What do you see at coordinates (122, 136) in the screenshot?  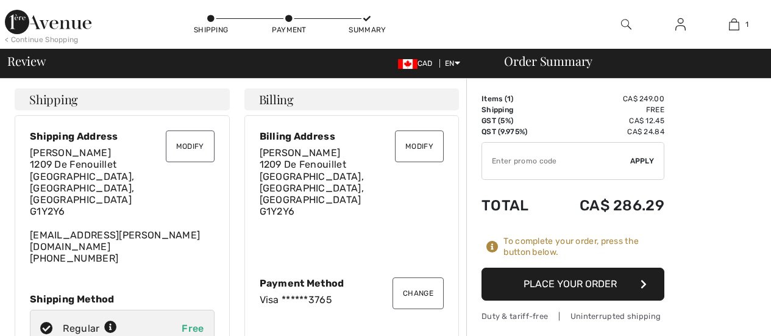 I see `div: Shipping Address` at bounding box center [122, 136].